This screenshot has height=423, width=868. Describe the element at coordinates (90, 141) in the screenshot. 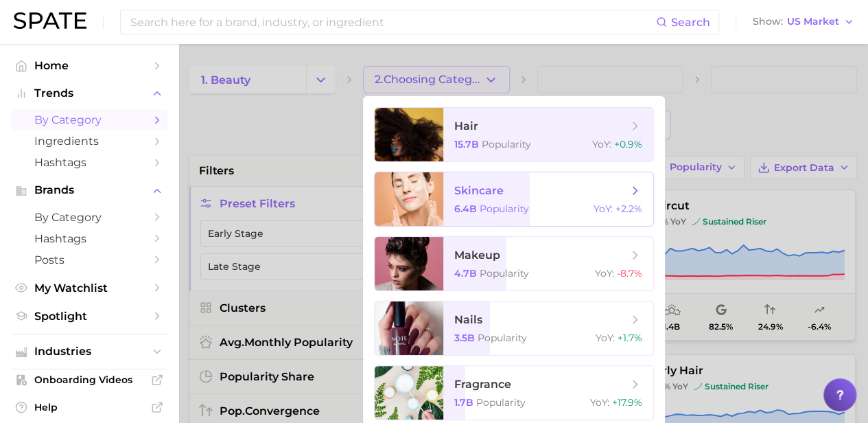

I see `span: Ingredients` at that location.